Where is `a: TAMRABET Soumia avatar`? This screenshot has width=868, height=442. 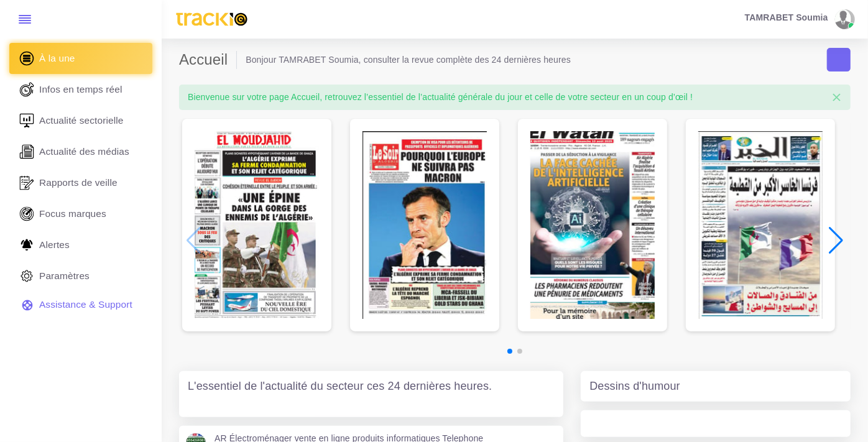
a: TAMRABET Soumia avatar is located at coordinates (799, 19).